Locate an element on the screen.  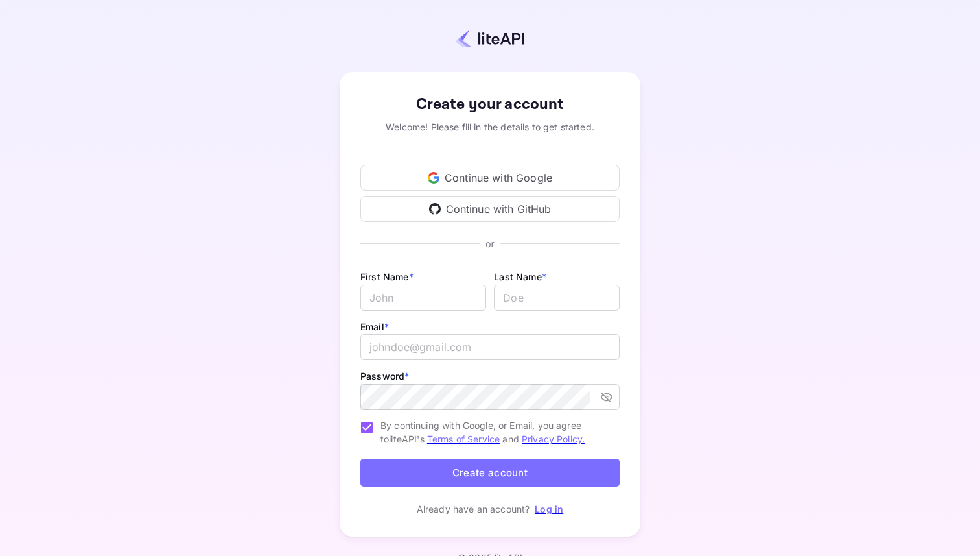
label: First Name is located at coordinates (387, 276).